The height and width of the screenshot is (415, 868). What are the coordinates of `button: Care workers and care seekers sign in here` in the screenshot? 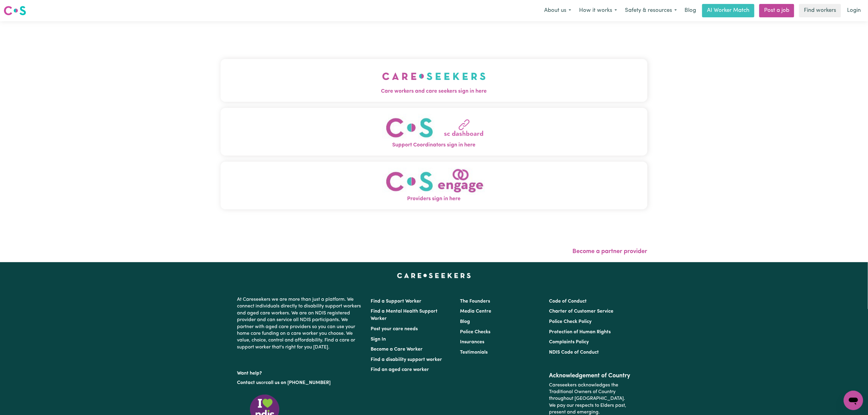 It's located at (434, 80).